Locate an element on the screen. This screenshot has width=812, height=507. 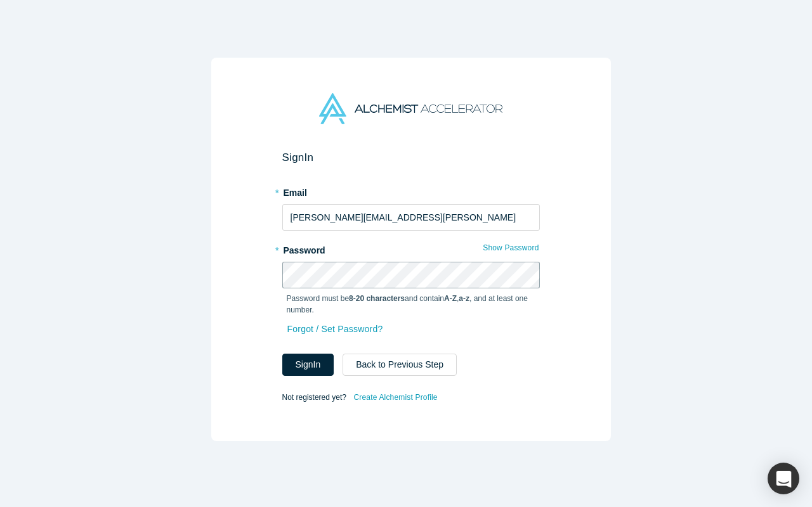
strong: 8-20 characters is located at coordinates (377, 299).